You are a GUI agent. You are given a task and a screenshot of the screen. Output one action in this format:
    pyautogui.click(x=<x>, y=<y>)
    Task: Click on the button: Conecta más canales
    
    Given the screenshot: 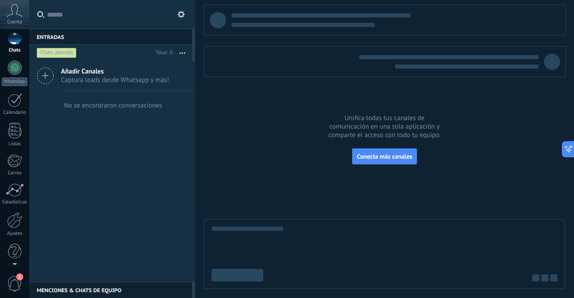 What is the action you would take?
    pyautogui.click(x=384, y=156)
    